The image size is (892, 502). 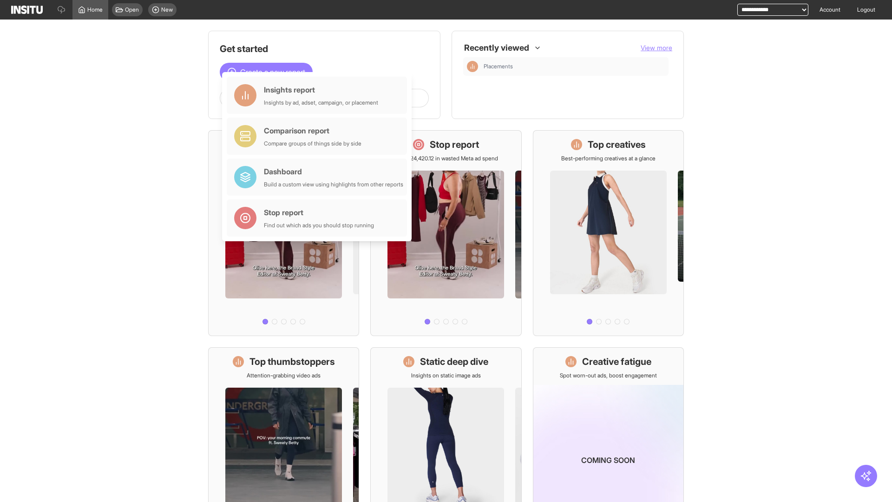 I want to click on span: View more, so click(x=656, y=47).